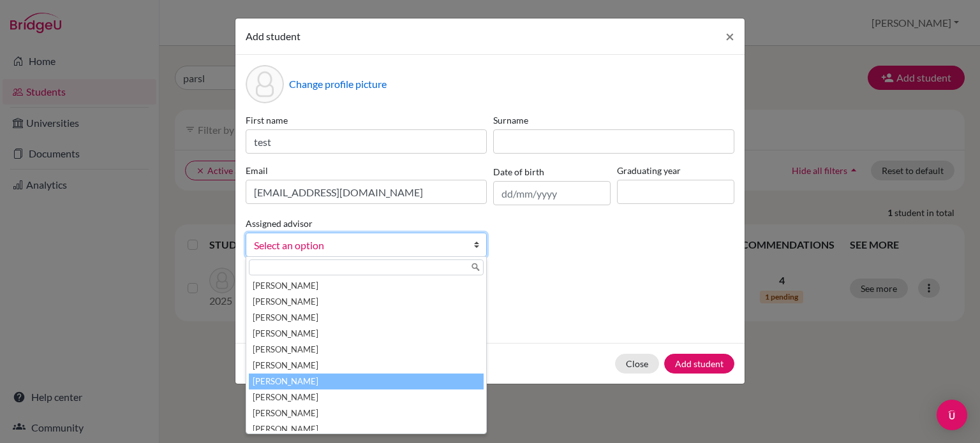 The height and width of the screenshot is (443, 980). I want to click on label: Email, so click(366, 170).